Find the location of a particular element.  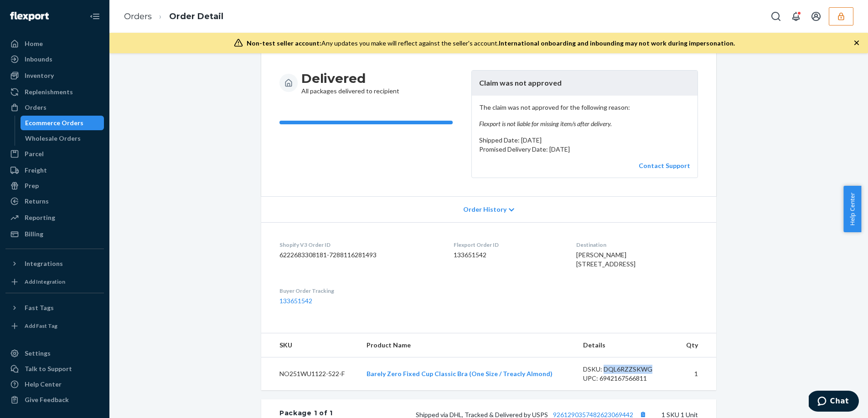

button: Give Feedback is located at coordinates (55, 400).